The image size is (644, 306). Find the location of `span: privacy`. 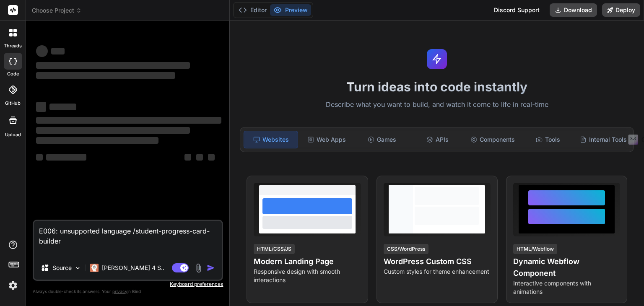

span: privacy is located at coordinates (120, 292).